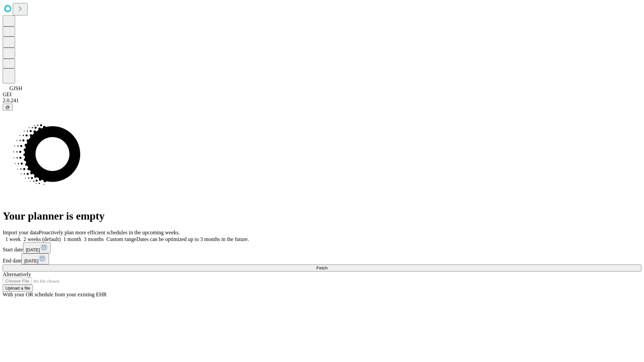 The width and height of the screenshot is (644, 362). What do you see at coordinates (110, 232) in the screenshot?
I see `span: Proactively plan more efficient schedules in the upcoming weeks.` at bounding box center [110, 232].